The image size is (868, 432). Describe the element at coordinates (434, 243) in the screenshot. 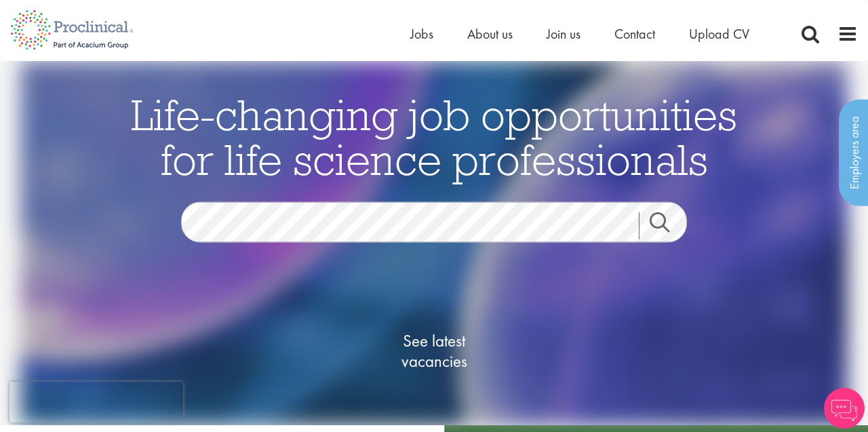

I see `img: candidate home` at that location.